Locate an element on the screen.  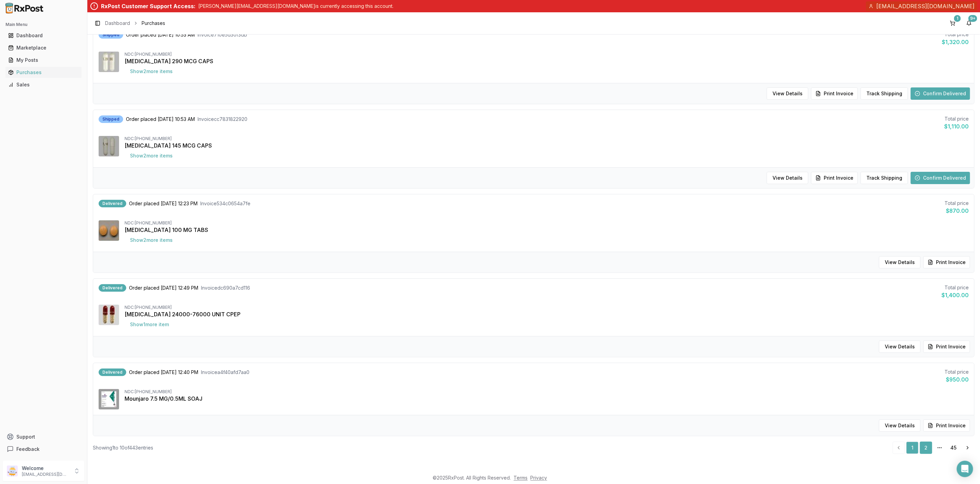
p: Welcome is located at coordinates (45, 468).